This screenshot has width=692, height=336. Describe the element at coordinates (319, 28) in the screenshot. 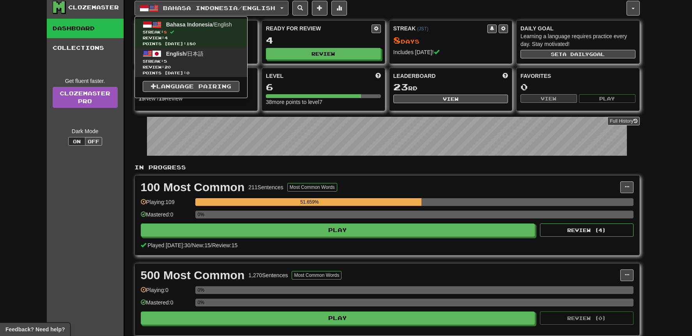

I see `div: Ready for Review` at that location.